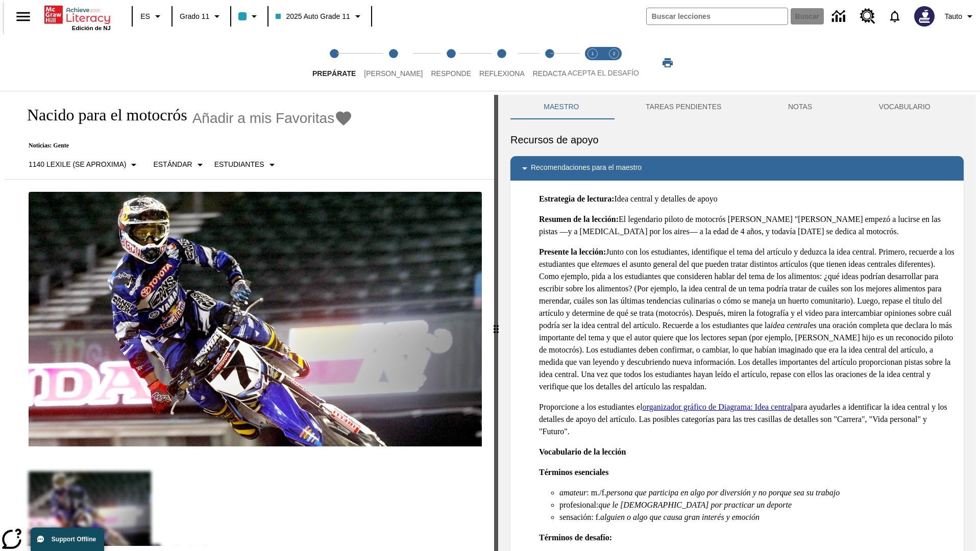 The image size is (980, 551). Describe the element at coordinates (758, 492) in the screenshot. I see `li: : m./f.` at that location.